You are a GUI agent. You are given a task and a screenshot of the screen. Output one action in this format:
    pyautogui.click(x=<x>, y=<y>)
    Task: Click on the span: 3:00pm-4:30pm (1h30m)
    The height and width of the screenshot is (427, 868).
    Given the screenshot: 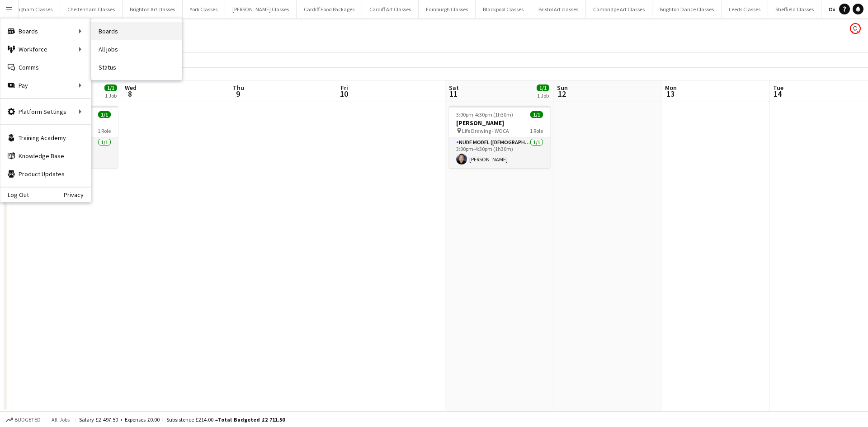 What is the action you would take?
    pyautogui.click(x=485, y=114)
    